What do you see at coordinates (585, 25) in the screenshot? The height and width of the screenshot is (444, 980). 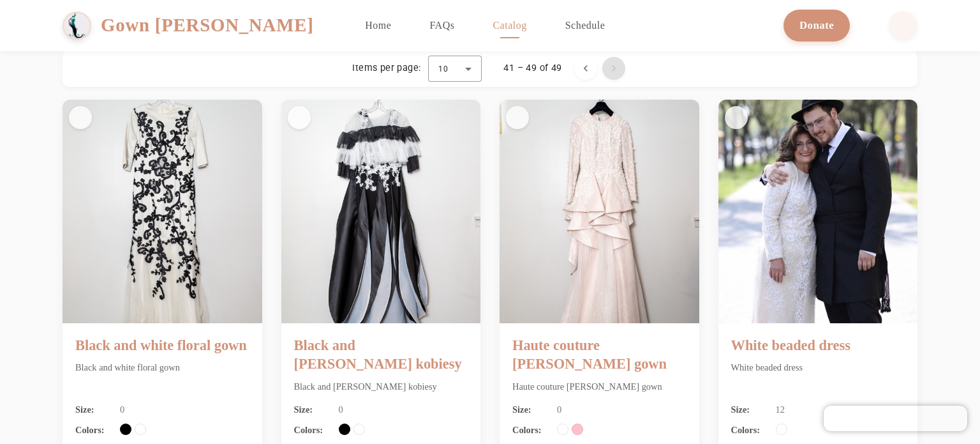 I see `span: Schedule` at bounding box center [585, 25].